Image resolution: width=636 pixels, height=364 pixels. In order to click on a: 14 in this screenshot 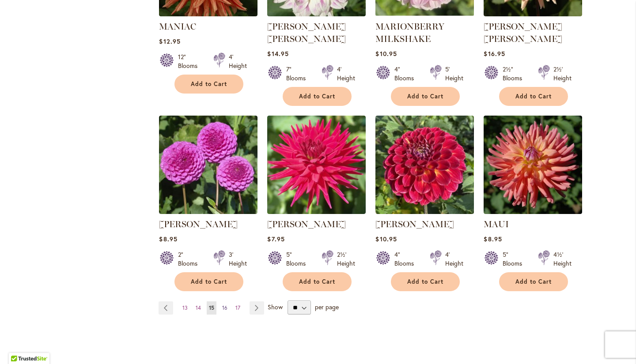, I will do `click(198, 308)`.